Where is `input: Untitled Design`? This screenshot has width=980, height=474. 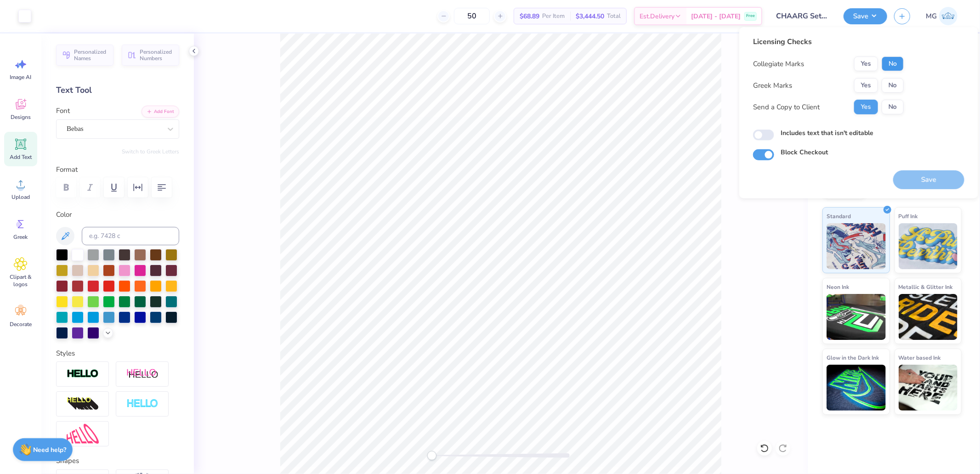 input: Untitled Design is located at coordinates (803, 16).